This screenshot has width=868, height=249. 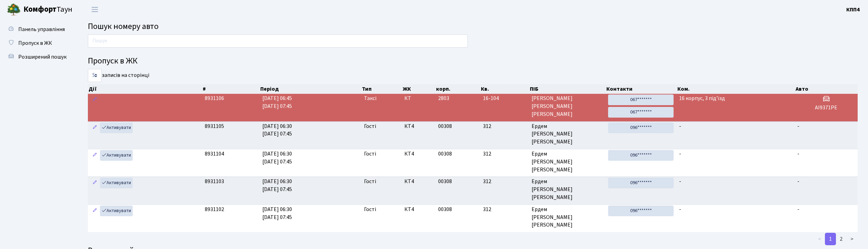 I want to click on span: 8931105, so click(x=215, y=126).